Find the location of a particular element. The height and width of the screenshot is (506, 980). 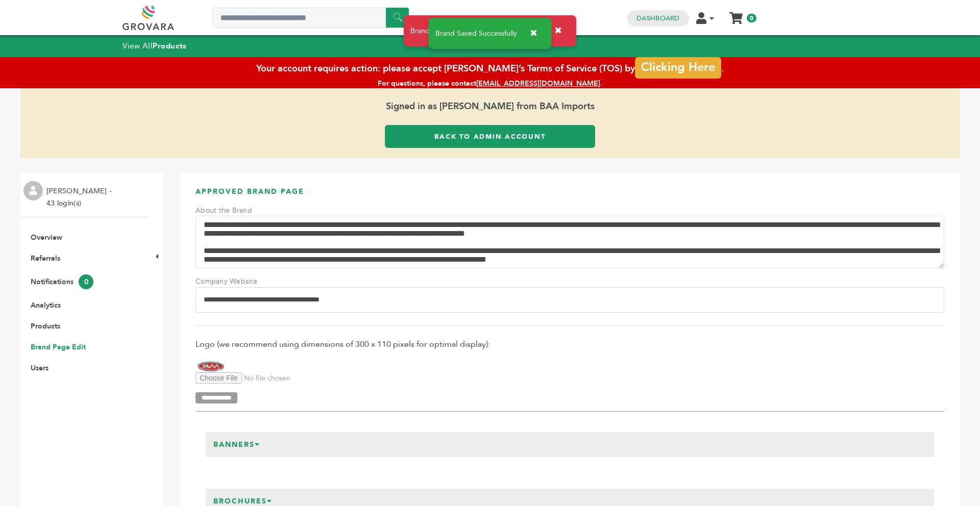

input: Search a product or brand... is located at coordinates (310, 17).